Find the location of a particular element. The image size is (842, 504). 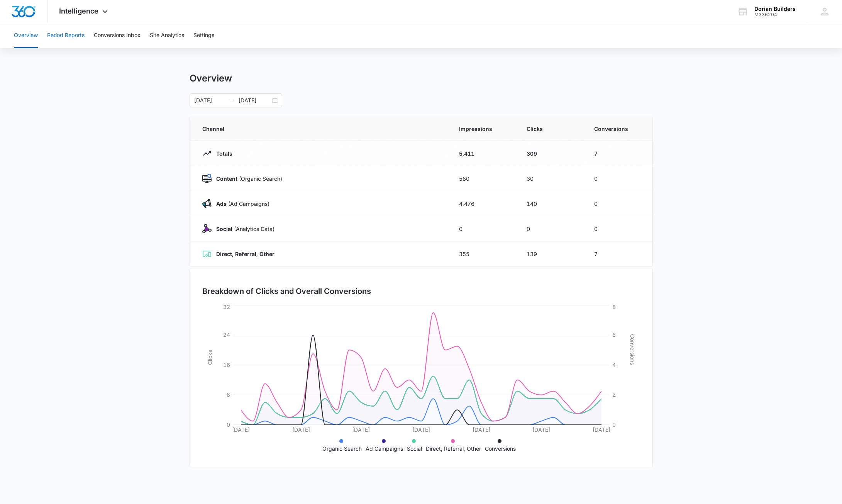

span: swap-right is located at coordinates (232, 100).